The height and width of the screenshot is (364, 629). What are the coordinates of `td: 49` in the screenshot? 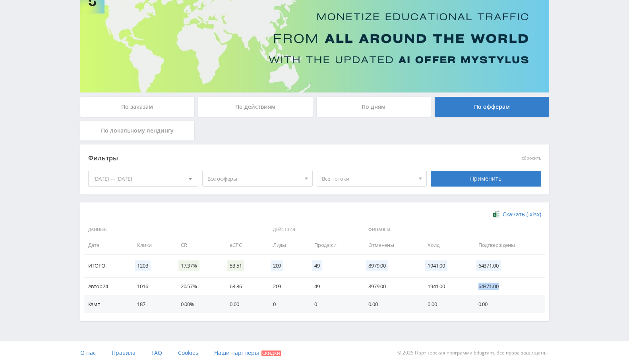 It's located at (333, 286).